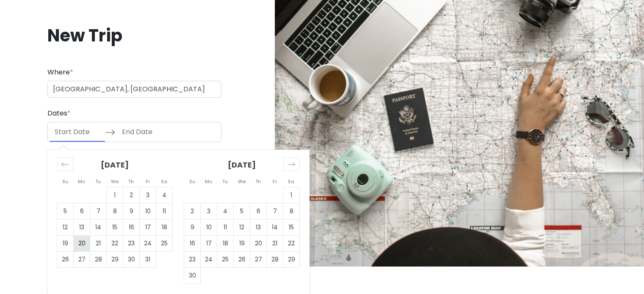 Image resolution: width=644 pixels, height=294 pixels. Describe the element at coordinates (65, 260) in the screenshot. I see `td: Choose Sunday, October 26, 2025 as your check-in date. It’s available.` at that location.